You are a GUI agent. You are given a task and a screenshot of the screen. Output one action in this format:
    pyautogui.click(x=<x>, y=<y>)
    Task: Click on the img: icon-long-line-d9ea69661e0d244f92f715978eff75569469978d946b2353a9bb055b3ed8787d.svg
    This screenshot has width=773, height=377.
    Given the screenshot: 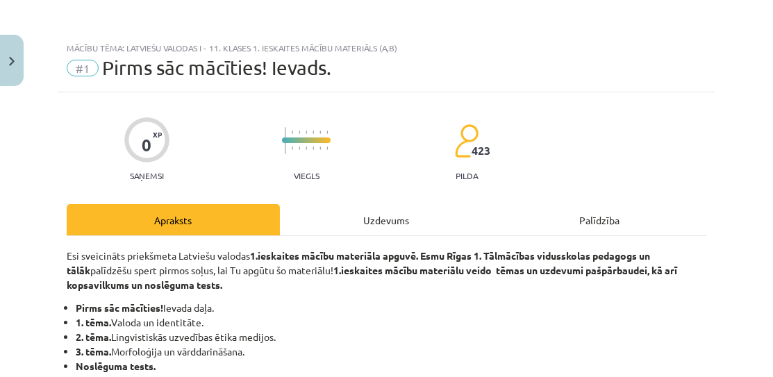 What is the action you would take?
    pyautogui.click(x=285, y=140)
    